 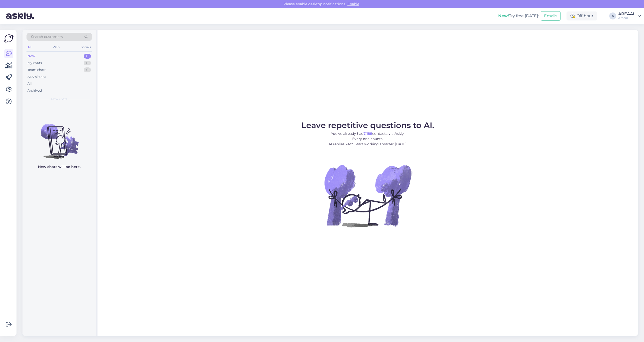 What do you see at coordinates (59, 99) in the screenshot?
I see `span: New chats` at bounding box center [59, 99].